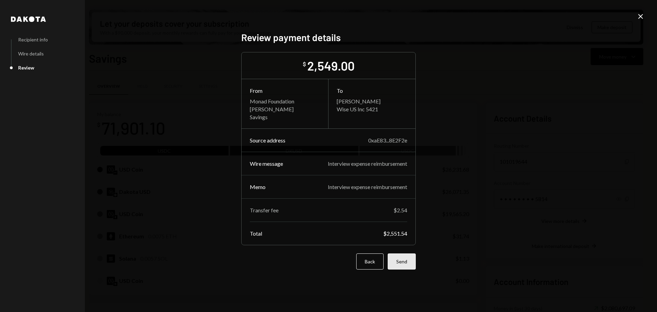 The height and width of the screenshot is (312, 657). I want to click on div: Review, so click(26, 67).